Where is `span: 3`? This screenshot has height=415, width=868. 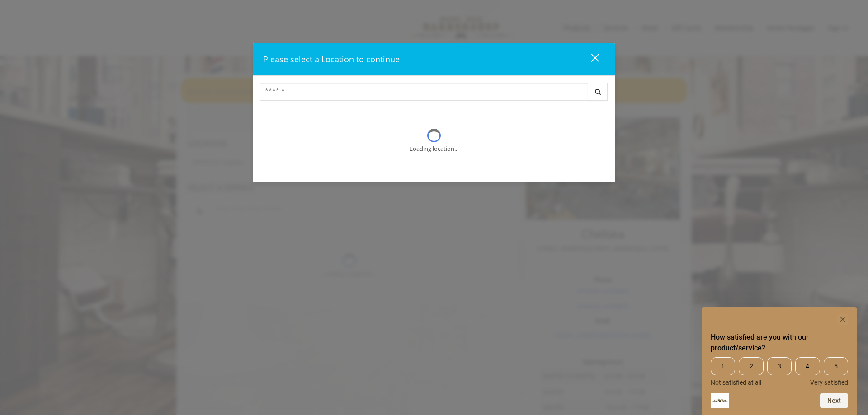 span: 3 is located at coordinates (779, 366).